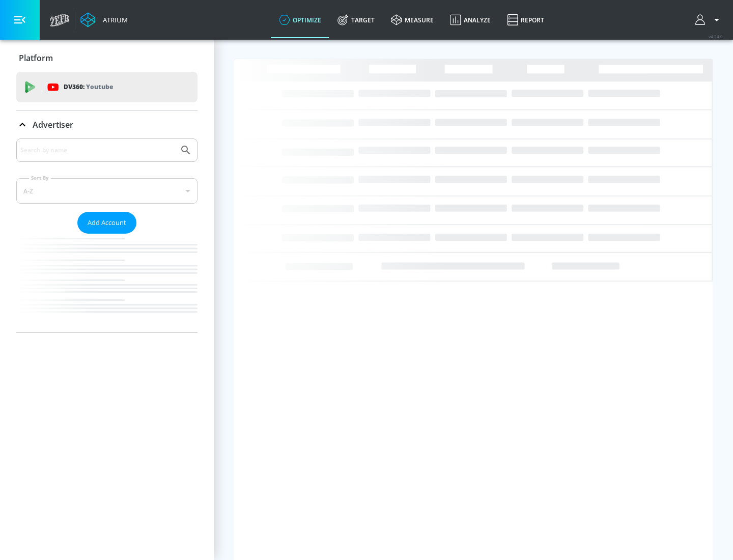 This screenshot has width=733, height=560. What do you see at coordinates (36, 58) in the screenshot?
I see `p: Platform` at bounding box center [36, 58].